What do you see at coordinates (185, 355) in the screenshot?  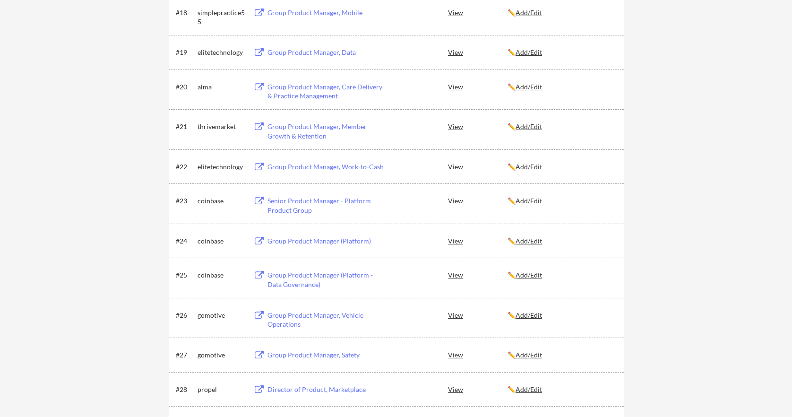 I see `div: #27` at bounding box center [185, 355].